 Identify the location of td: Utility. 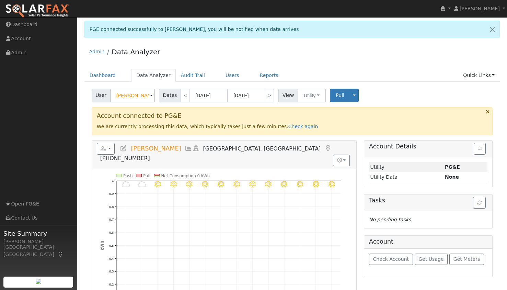
(407, 167).